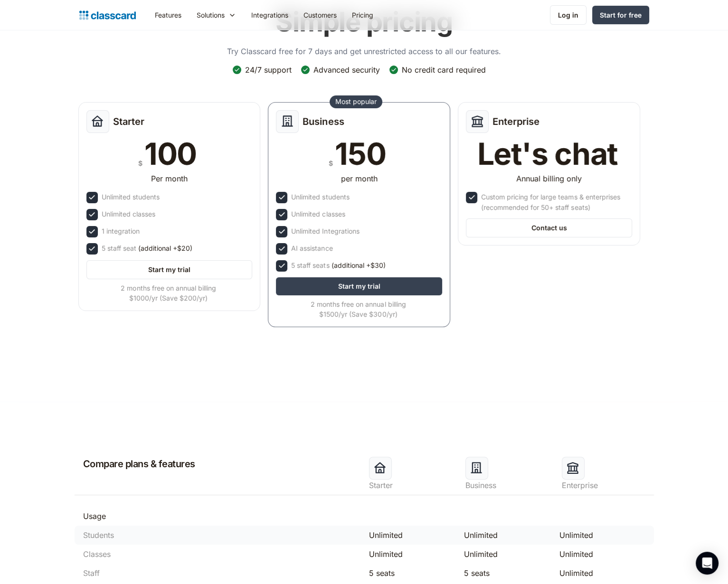 This screenshot has height=584, width=728. I want to click on a: Features, so click(169, 15).